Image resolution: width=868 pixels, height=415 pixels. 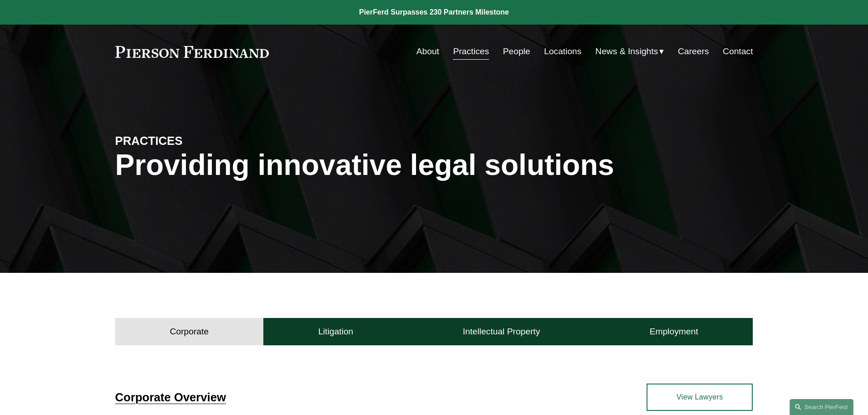 What do you see at coordinates (627, 52) in the screenshot?
I see `span: News & Insights` at bounding box center [627, 52].